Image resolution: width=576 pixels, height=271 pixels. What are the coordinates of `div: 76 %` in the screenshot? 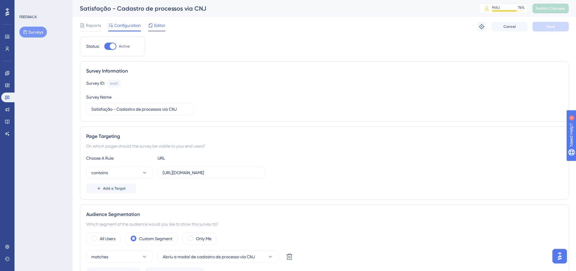 It's located at (522, 8).